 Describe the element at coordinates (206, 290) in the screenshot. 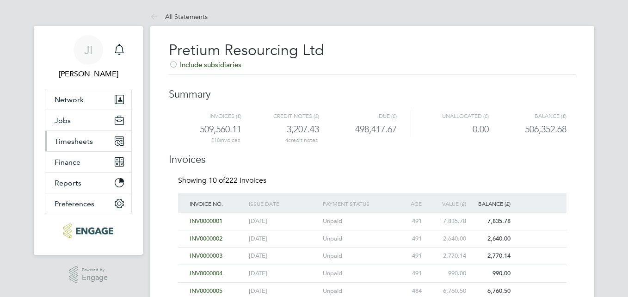

I see `span: INV0000005` at that location.